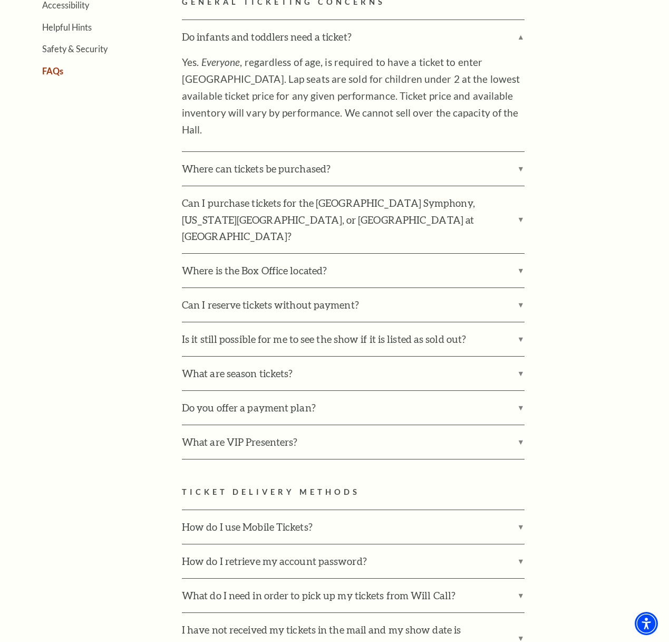 The width and height of the screenshot is (669, 642). I want to click on label: How do I retrieve my account password?, so click(353, 561).